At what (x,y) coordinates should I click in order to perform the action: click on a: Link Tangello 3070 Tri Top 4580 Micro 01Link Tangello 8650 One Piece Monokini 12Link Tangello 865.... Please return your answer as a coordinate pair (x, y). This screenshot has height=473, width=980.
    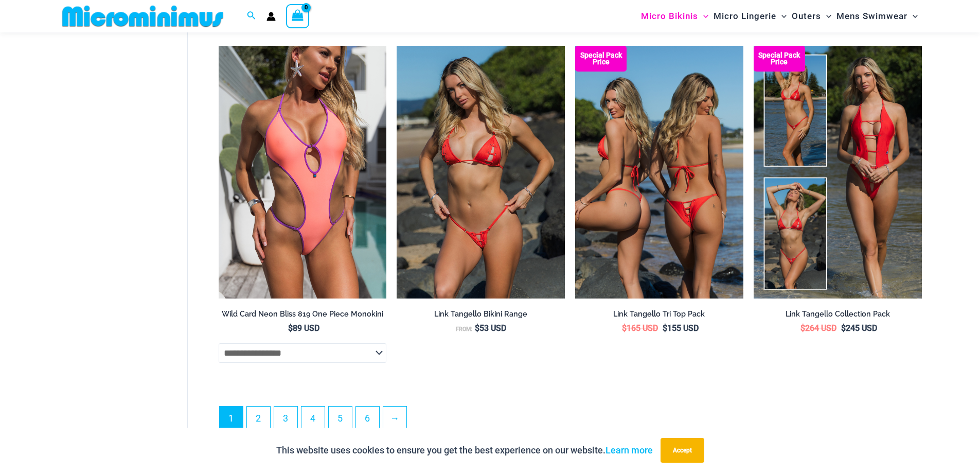
    Looking at the image, I should click on (480, 172).